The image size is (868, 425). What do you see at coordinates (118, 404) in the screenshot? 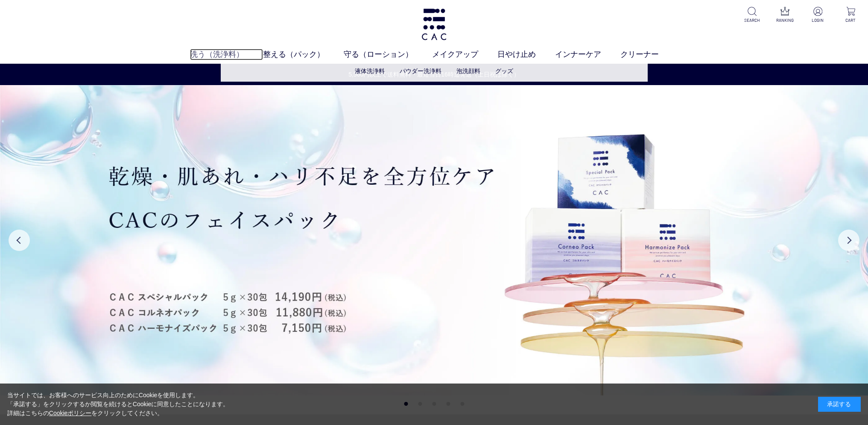
I see `div: 当サイトでは、お客様へのサービス向上のためにCookieを使用します。 「承諾する」をクリックするか閲覧を続けるとCookieに同意したことになります。 詳細はこちらの をクリックしてください。` at bounding box center [118, 404].